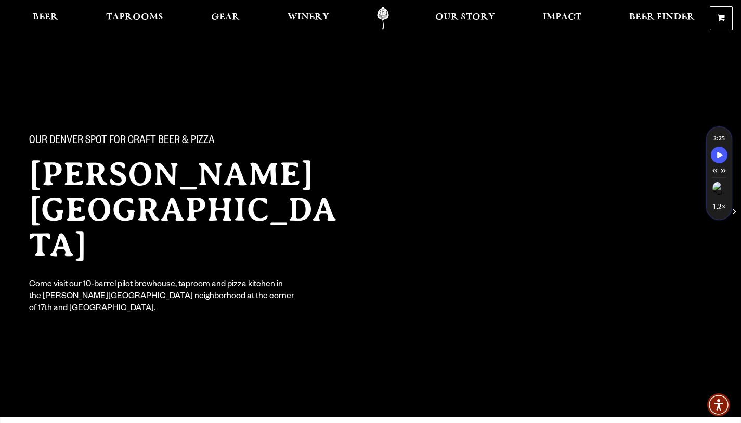  What do you see at coordinates (135, 17) in the screenshot?
I see `span: Taprooms` at bounding box center [135, 17].